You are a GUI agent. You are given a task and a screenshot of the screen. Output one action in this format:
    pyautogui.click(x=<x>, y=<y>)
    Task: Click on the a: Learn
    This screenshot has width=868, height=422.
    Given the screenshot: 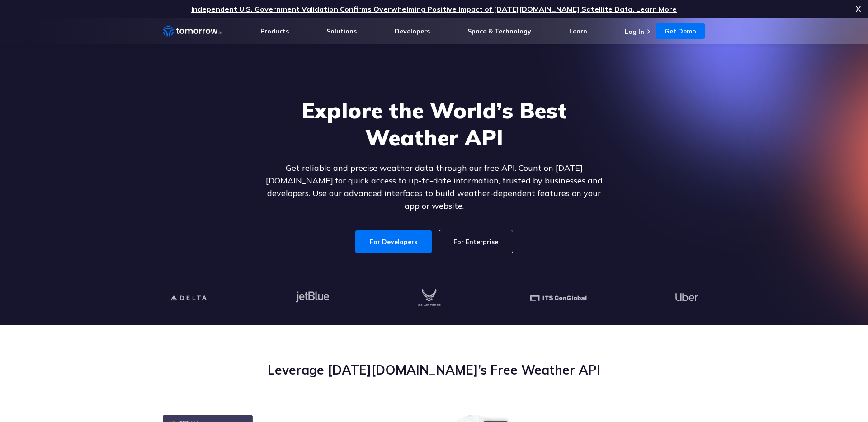 What is the action you would take?
    pyautogui.click(x=578, y=31)
    